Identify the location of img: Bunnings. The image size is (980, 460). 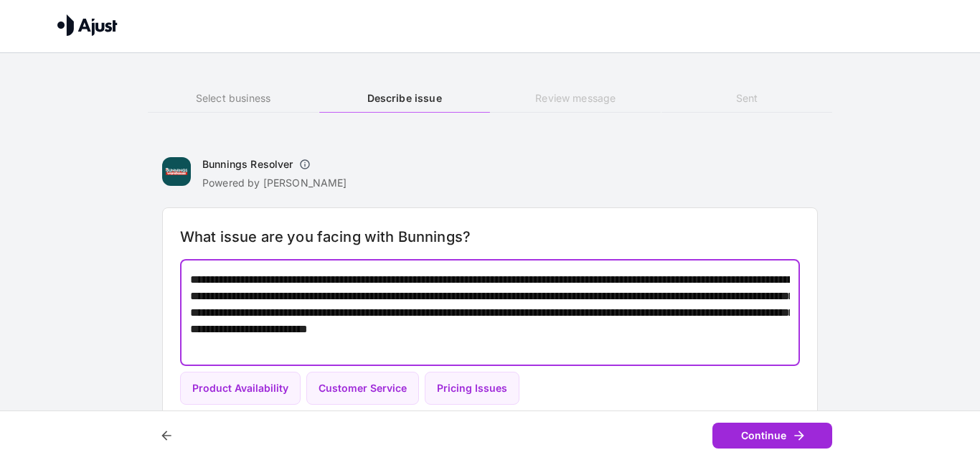
(176, 172).